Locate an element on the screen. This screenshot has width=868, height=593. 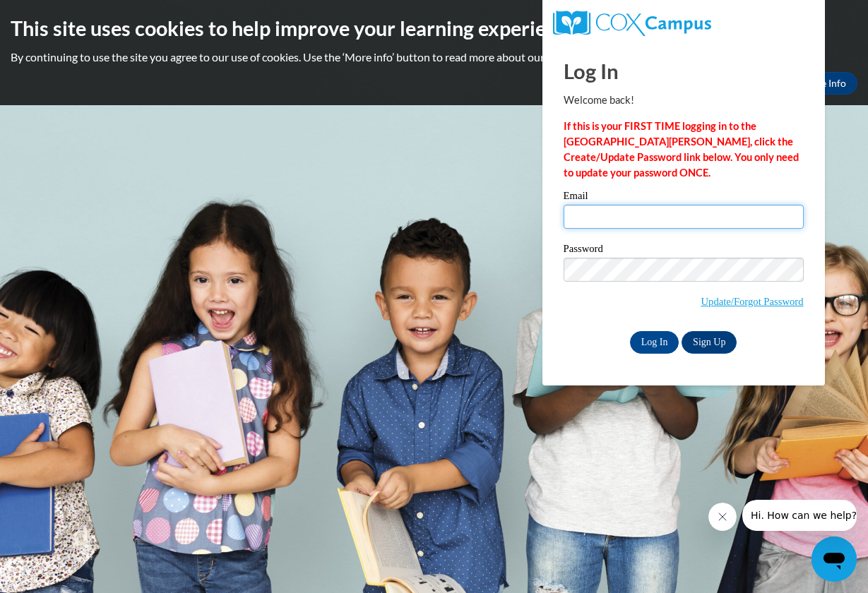
label: Password is located at coordinates (684, 251).